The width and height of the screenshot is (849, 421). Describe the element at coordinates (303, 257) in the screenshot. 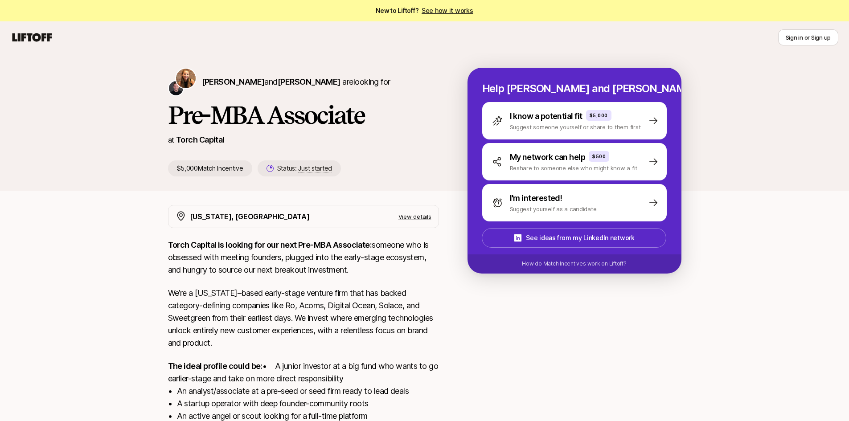

I see `p: someone who is obsessed with meeting founders, plugged into the early-stage ecosystem, and hungry...` at that location.